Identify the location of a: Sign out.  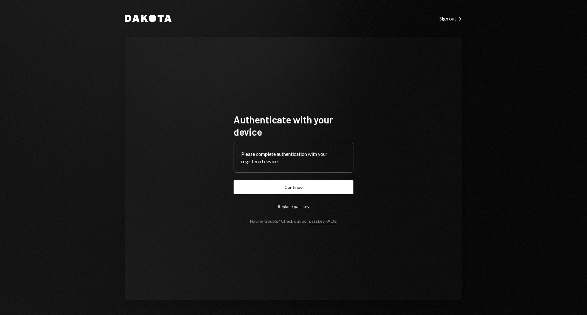
(450, 18).